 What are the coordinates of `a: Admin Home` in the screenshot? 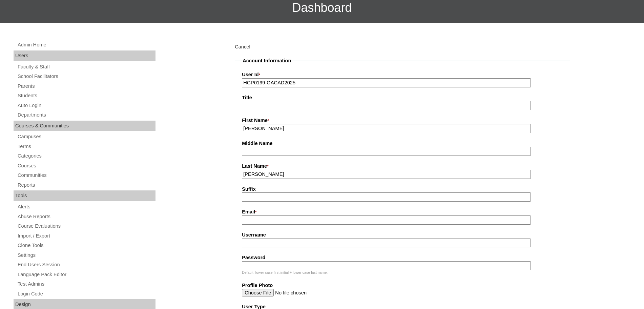 It's located at (86, 45).